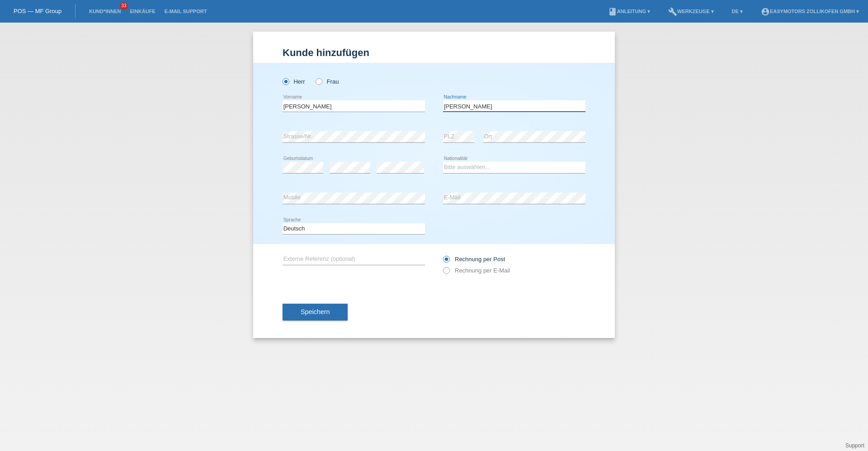 This screenshot has width=868, height=451. Describe the element at coordinates (691, 12) in the screenshot. I see `a: buildWerkzeuge ▾` at that location.